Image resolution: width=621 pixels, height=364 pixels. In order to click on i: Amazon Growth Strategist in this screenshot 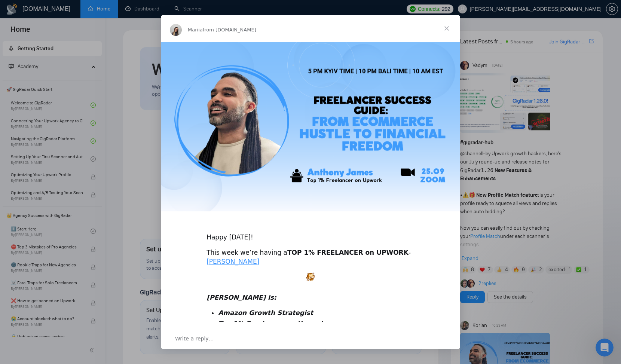, I will do `click(266, 312)`.